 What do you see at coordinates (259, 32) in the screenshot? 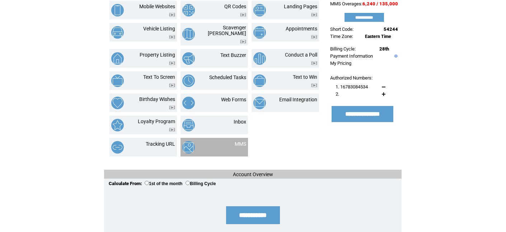
I see `img: appointments.png` at bounding box center [259, 32].